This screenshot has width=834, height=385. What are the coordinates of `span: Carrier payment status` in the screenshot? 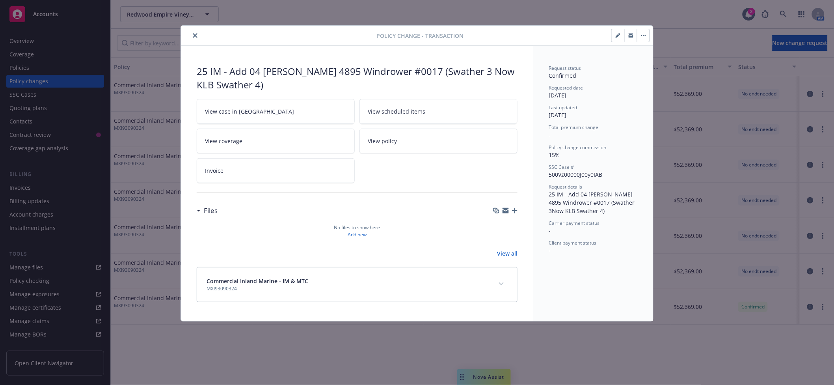 It's located at (574, 223).